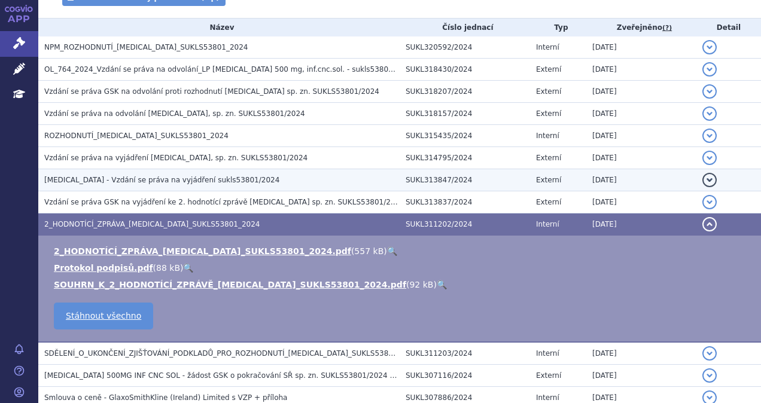 The height and width of the screenshot is (403, 761). What do you see at coordinates (465, 202) in the screenshot?
I see `td: SUKL313837/2024` at bounding box center [465, 202].